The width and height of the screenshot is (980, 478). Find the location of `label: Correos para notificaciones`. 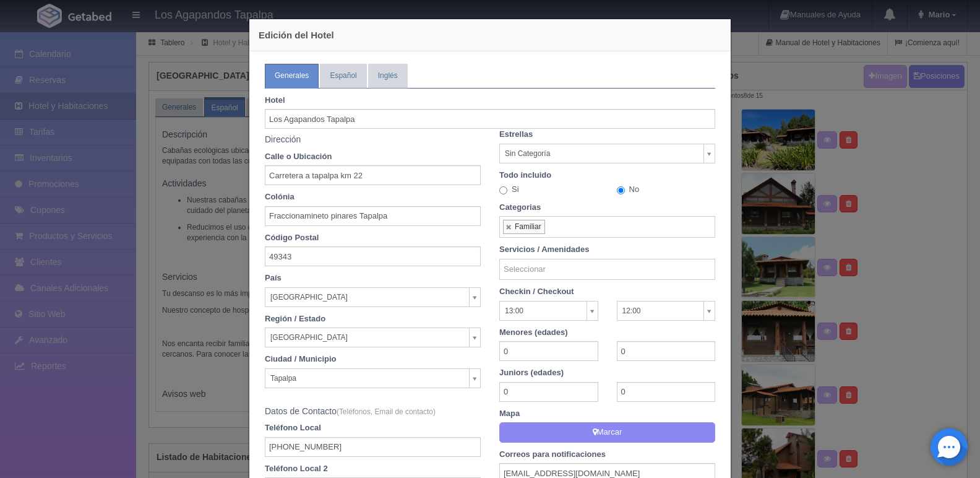

label: Correos para notificaciones is located at coordinates (607, 454).